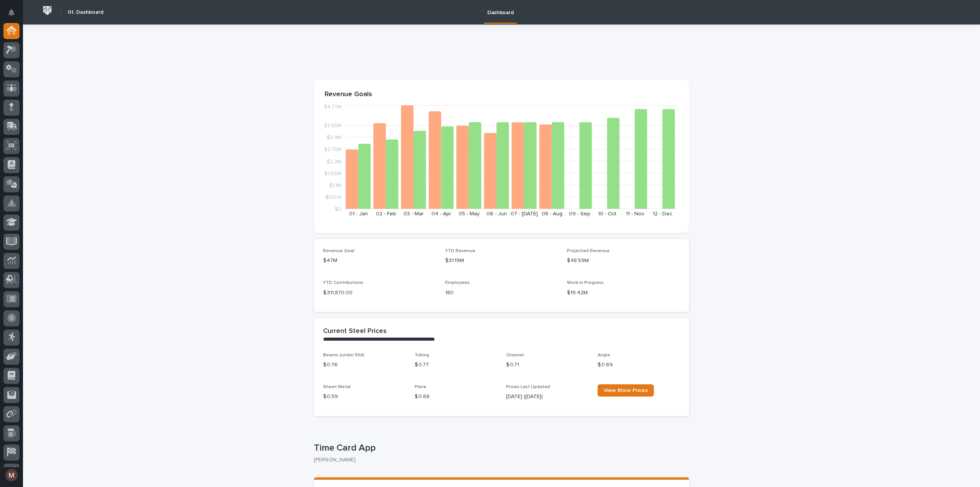 This screenshot has width=980, height=487. Describe the element at coordinates (502, 292) in the screenshot. I see `p: 180` at that location.